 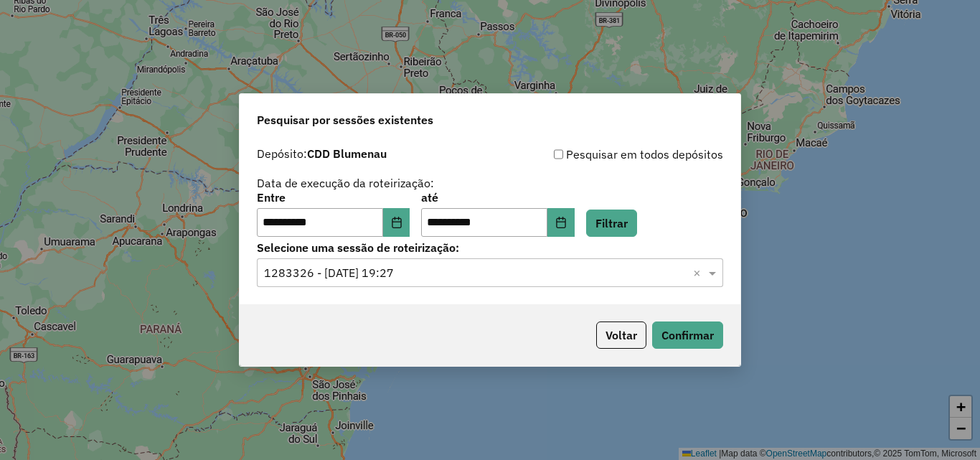 I want to click on label: Selecione uma sessão de roteirização:, so click(x=490, y=247).